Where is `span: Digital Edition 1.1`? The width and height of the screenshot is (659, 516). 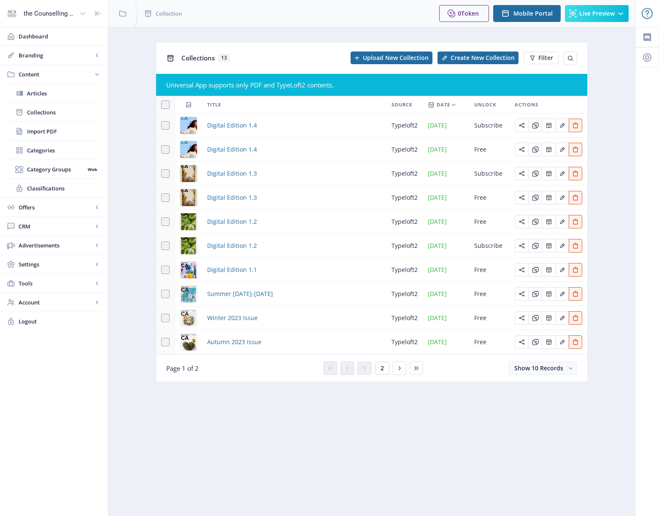
span: Digital Edition 1.1 is located at coordinates (232, 270).